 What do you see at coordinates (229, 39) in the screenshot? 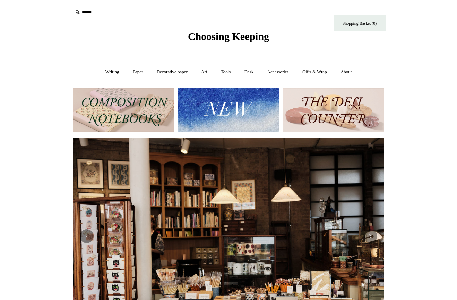
I see `a: Choosing Keeping` at bounding box center [229, 39].